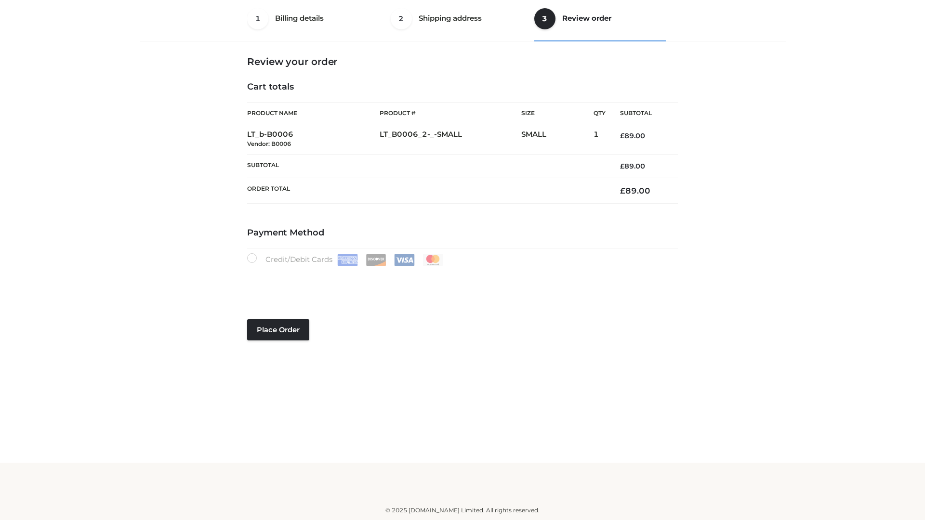 The image size is (925, 520). I want to click on th: Product Name, so click(313, 113).